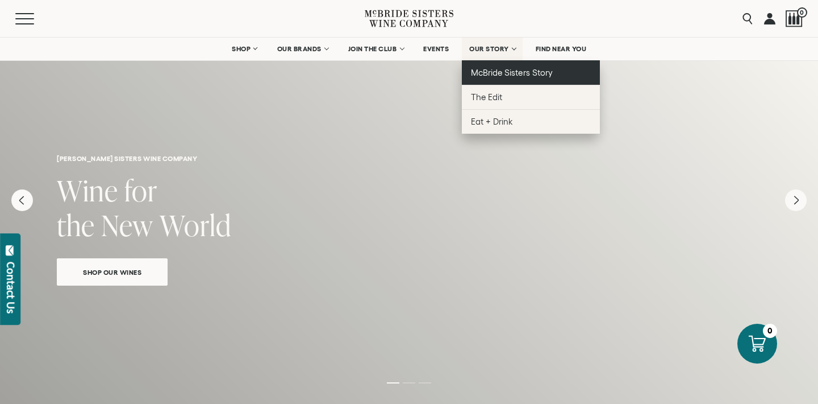 The height and width of the screenshot is (404, 818). I want to click on span: OUR STORY, so click(489, 49).